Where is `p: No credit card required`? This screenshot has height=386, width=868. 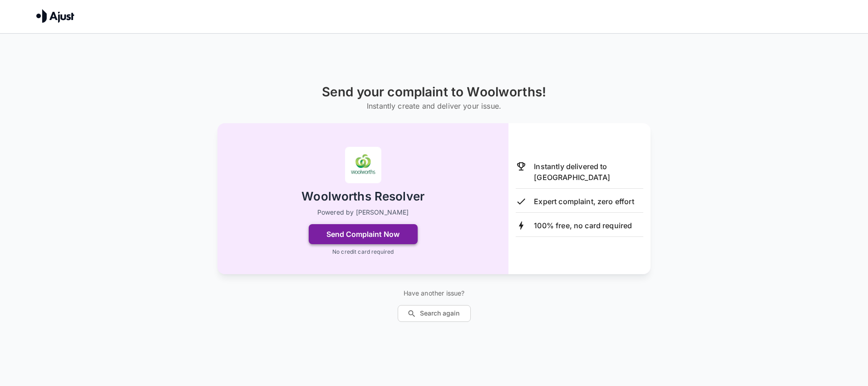
p: No credit card required is located at coordinates (363, 252).